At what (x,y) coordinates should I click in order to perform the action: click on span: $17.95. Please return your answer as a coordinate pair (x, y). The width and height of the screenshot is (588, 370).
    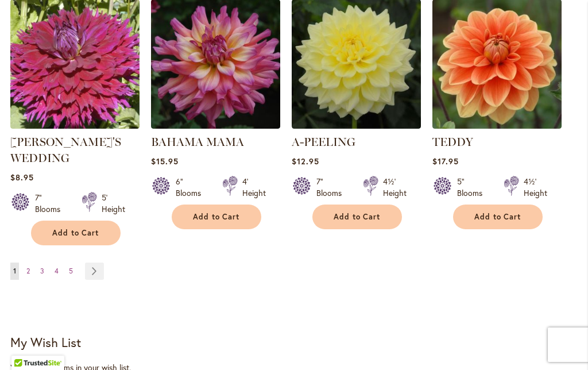
    Looking at the image, I should click on (445, 161).